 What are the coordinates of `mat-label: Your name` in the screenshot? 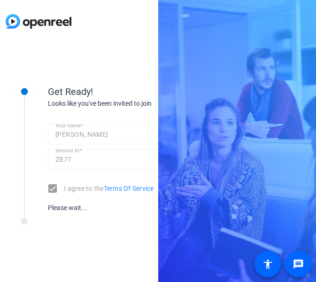 It's located at (68, 126).